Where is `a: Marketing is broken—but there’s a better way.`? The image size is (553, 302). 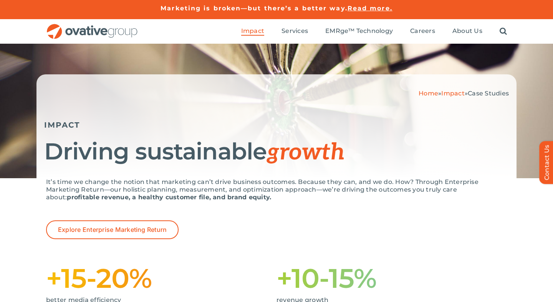
a: Marketing is broken—but there’s a better way. is located at coordinates (254, 8).